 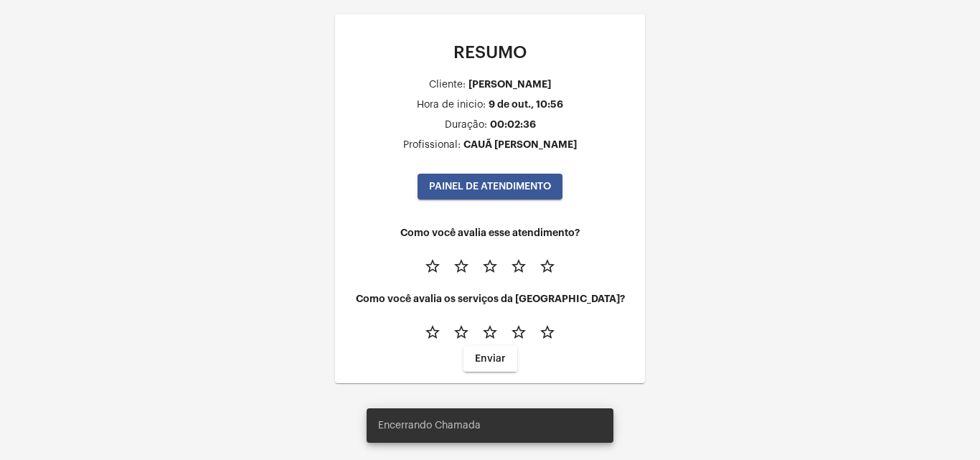 What do you see at coordinates (446, 85) in the screenshot?
I see `div: Cliente:` at bounding box center [446, 85].